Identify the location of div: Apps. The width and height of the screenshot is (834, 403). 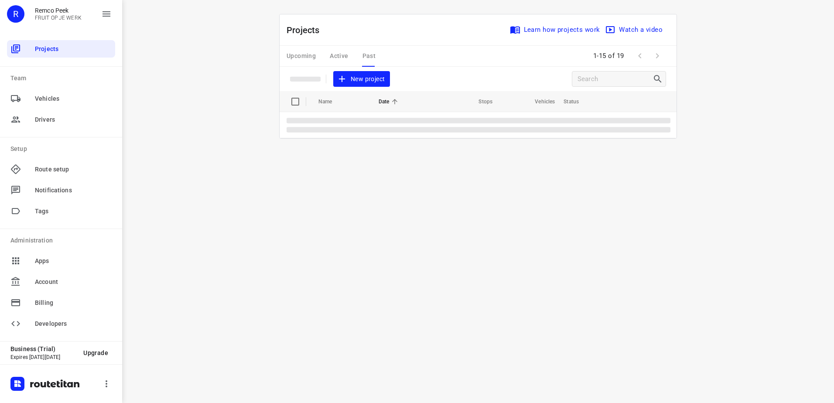
(61, 261).